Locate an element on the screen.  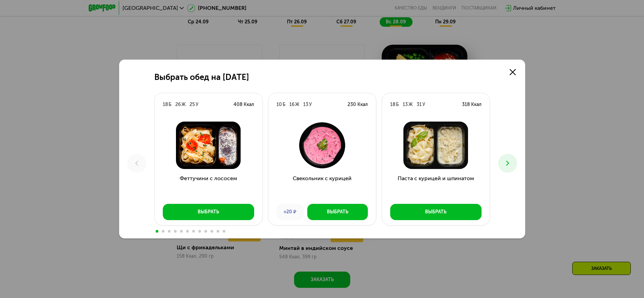
h3: Феттучини с лососем is located at coordinates (209, 187).